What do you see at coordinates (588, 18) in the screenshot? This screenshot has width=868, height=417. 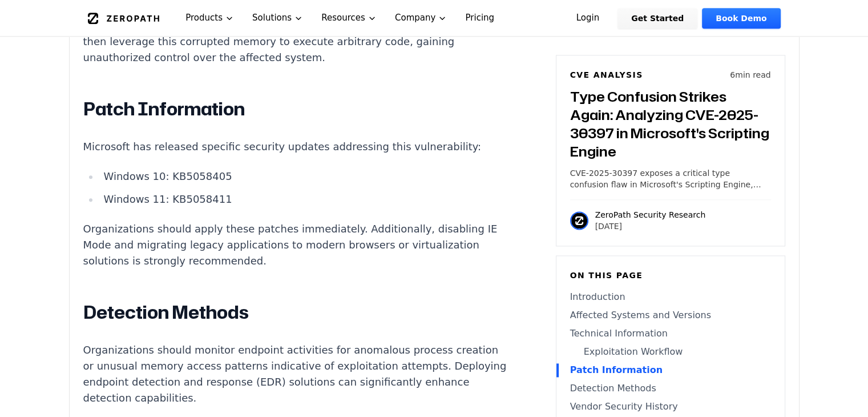 I see `a: Login` at bounding box center [588, 18].